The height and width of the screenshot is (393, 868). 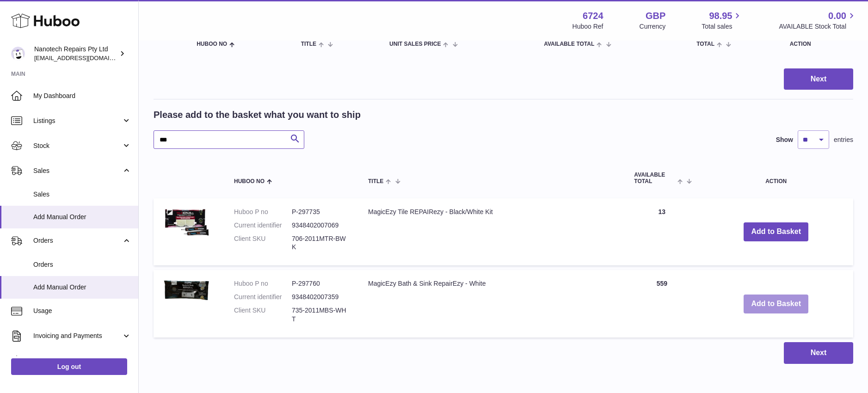 What do you see at coordinates (588, 27) in the screenshot?
I see `div: Huboo Ref` at bounding box center [588, 27].